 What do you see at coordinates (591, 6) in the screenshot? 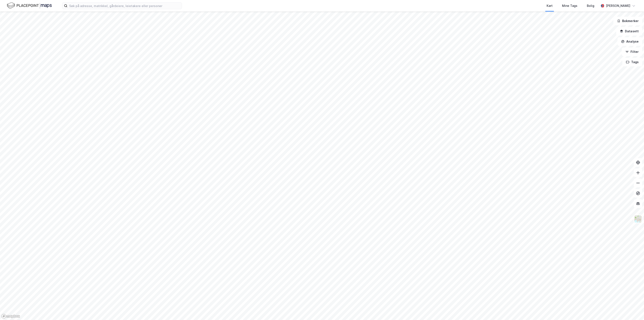
I see `div: Bolig` at bounding box center [591, 6].